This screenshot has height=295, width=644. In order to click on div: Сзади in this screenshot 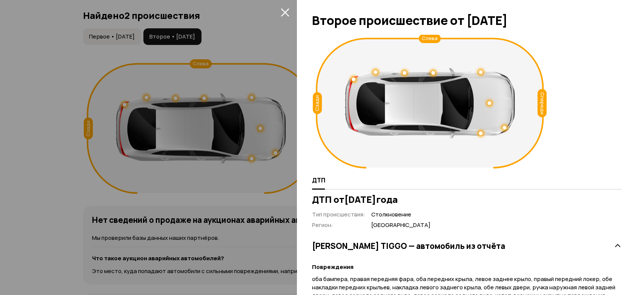, I will do `click(317, 103)`.